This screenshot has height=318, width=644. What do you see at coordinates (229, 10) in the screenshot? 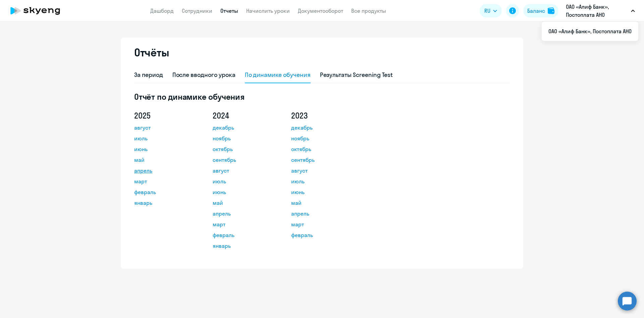
I see `a: Отчеты` at bounding box center [229, 10].